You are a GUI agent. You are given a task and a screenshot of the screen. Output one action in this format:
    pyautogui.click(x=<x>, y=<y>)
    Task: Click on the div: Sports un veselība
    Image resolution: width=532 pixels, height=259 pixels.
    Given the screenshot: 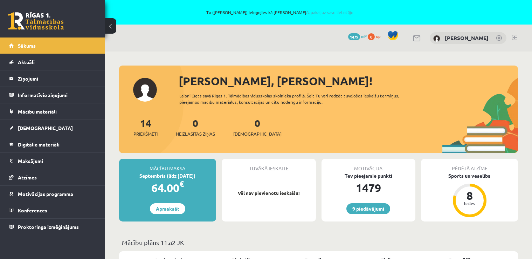 What is the action you would take?
    pyautogui.click(x=469, y=175)
    